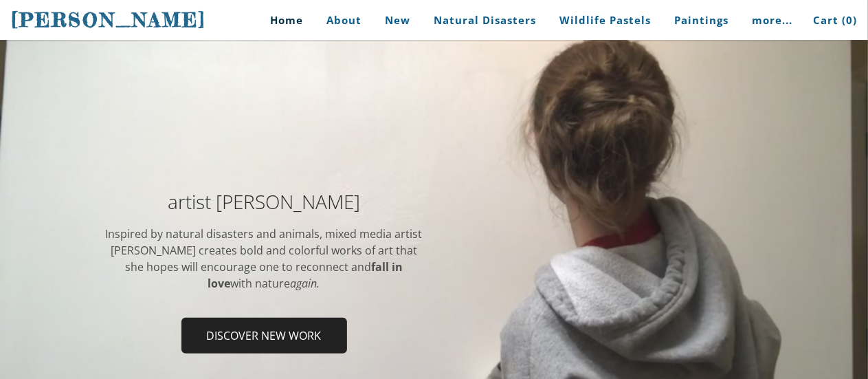 This screenshot has width=868, height=379. What do you see at coordinates (772, 20) in the screenshot?
I see `a: more...` at bounding box center [772, 20].